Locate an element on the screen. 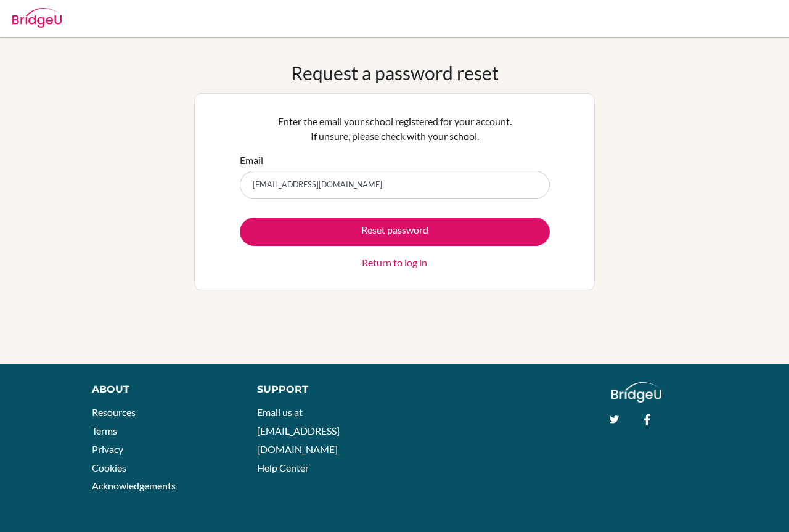  a: Terms is located at coordinates (104, 430).